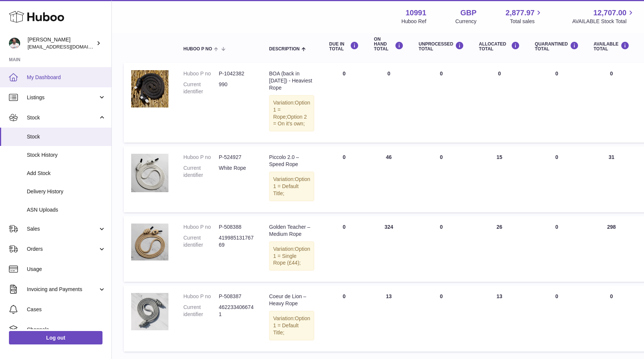  What do you see at coordinates (67, 269) in the screenshot?
I see `span: Usage` at bounding box center [67, 269].